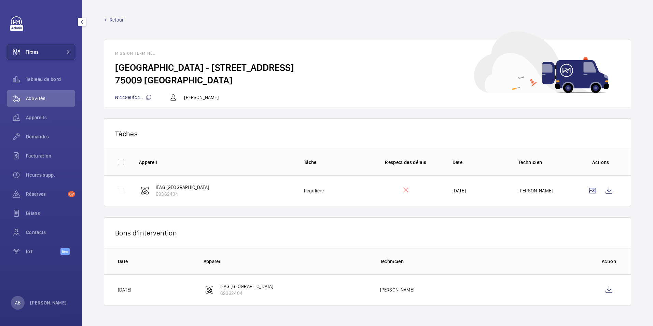  What do you see at coordinates (314, 191) in the screenshot?
I see `p: Régulière` at bounding box center [314, 191].